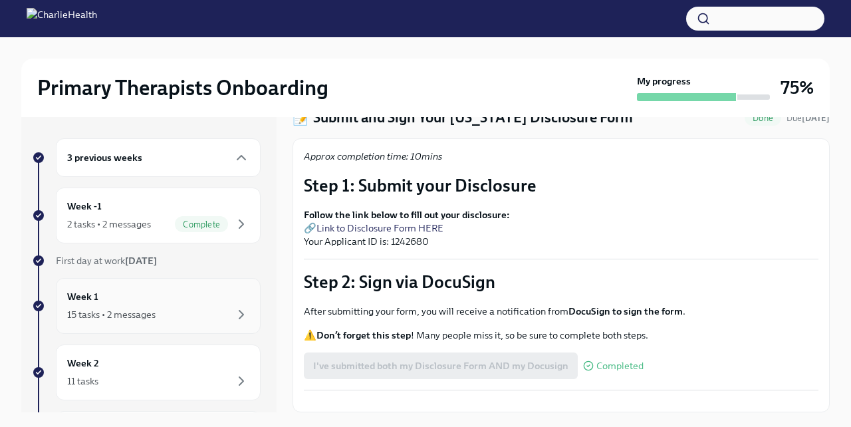 This screenshot has width=851, height=427. What do you see at coordinates (62, 19) in the screenshot?
I see `img: CharlieHealth` at bounding box center [62, 19].